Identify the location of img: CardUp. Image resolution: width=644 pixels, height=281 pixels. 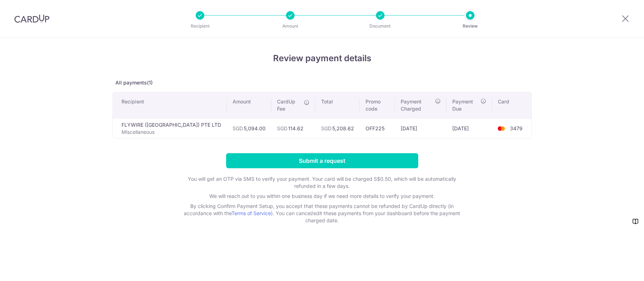
(32, 19).